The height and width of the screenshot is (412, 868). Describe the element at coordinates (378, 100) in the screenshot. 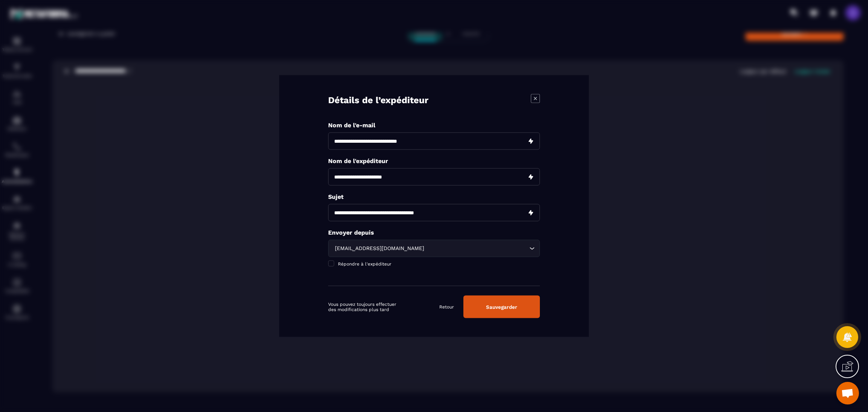

I see `h4: Détails de l’expéditeur` at that location.